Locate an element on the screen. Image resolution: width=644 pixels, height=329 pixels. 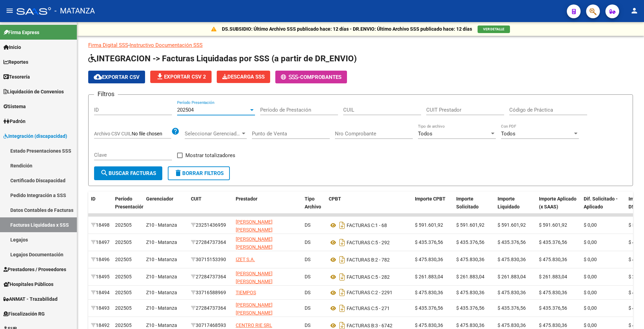
span: Comprobantes is located at coordinates (321, 77).